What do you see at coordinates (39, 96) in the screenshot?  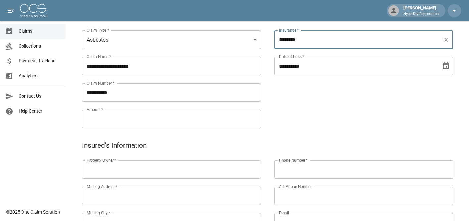 I see `span: Contact Us` at bounding box center [39, 96].